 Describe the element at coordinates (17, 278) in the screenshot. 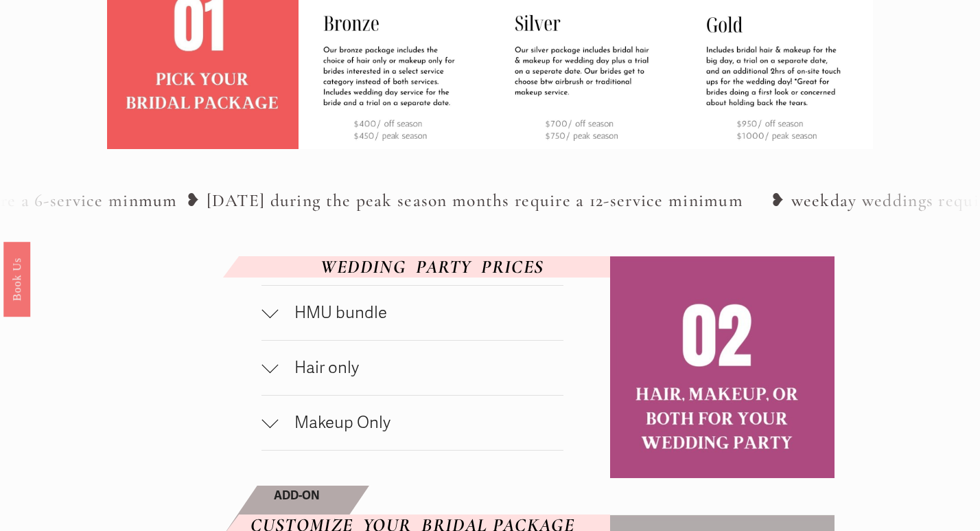

I see `a: Book Us` at that location.